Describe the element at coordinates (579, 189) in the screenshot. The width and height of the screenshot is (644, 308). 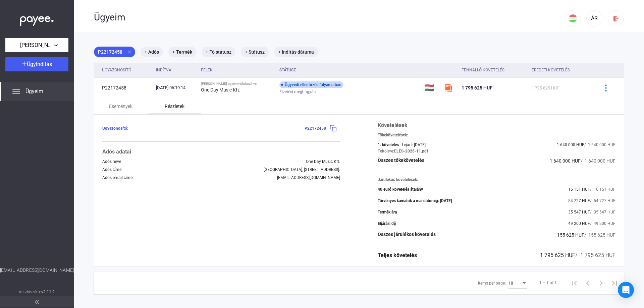
I see `span: 16 151 HUF` at that location.